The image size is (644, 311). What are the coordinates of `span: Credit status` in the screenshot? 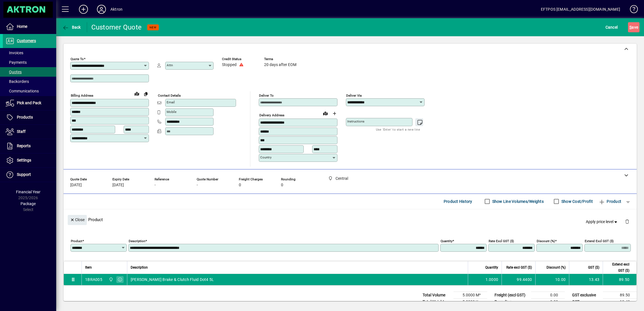 It's located at (239, 59).